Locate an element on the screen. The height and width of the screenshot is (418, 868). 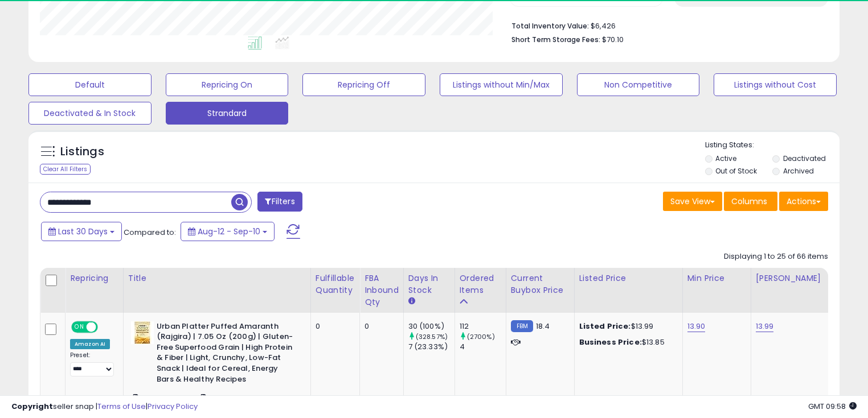
div: Listed Price is located at coordinates (628, 278).